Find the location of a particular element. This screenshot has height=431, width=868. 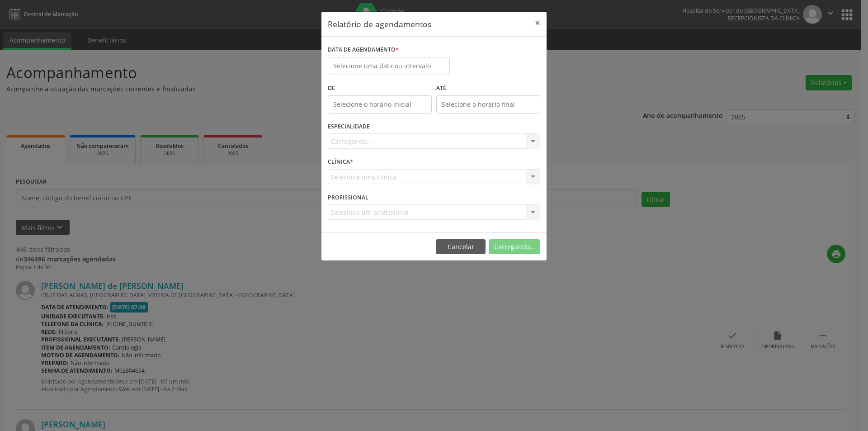

button: Close is located at coordinates (538, 22).